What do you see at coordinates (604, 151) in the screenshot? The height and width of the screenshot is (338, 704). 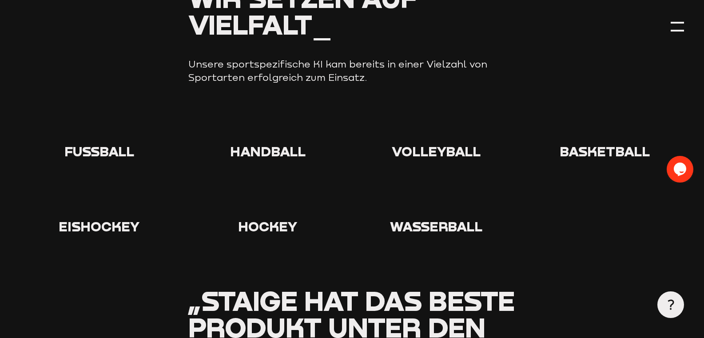 I see `span: Basketball` at bounding box center [604, 151].